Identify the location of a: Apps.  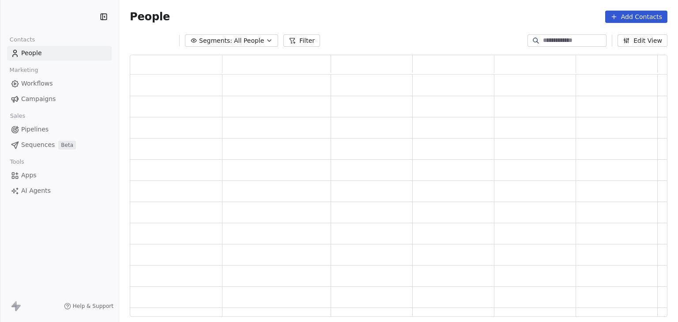
(59, 175).